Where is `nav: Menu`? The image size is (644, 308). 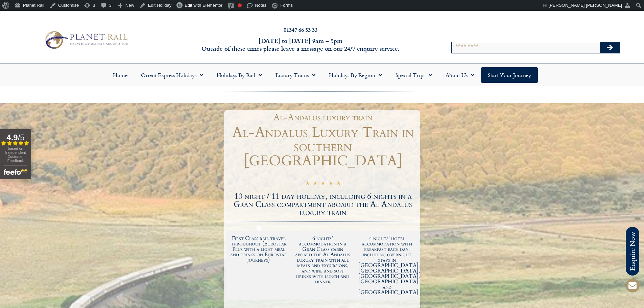 nav: Menu is located at coordinates (322, 75).